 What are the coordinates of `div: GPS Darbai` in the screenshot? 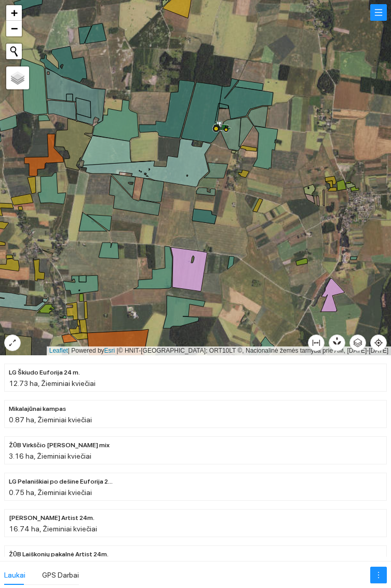 It's located at (60, 575).